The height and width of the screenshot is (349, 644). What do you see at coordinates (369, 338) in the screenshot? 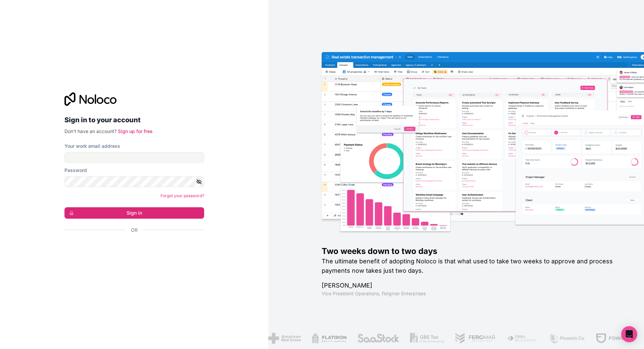
I see `img: /assets/saastock-C6Zbiodz.png` at bounding box center [369, 338].